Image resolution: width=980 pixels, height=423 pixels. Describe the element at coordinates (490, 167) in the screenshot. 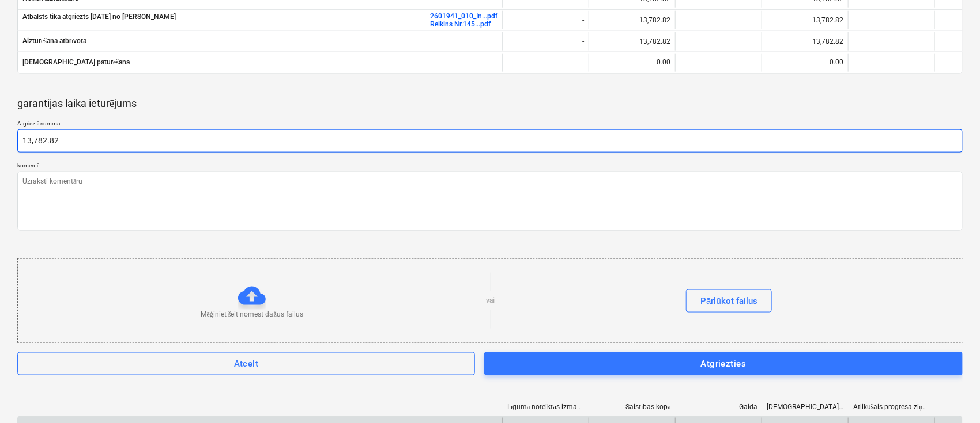

I see `p: komentēt` at that location.